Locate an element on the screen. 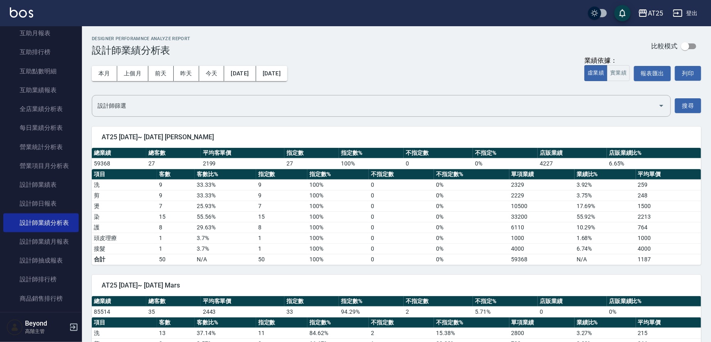  a: 互助月報表 is located at coordinates (41, 33).